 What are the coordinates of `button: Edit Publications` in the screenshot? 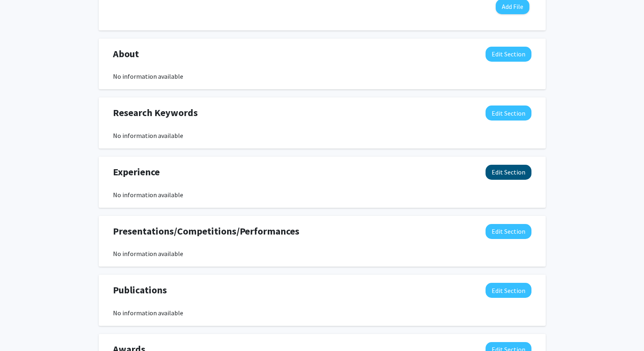 It's located at (509, 290).